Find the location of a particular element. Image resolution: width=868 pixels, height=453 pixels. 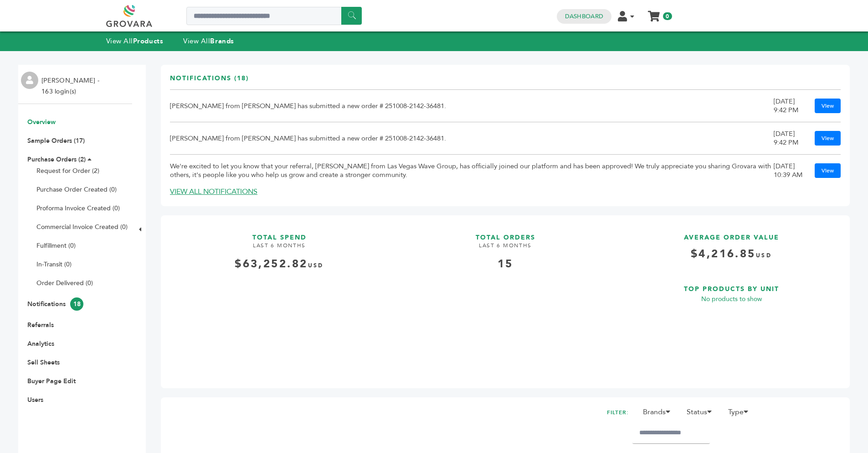

a: In-Transit (0) is located at coordinates (54, 264).